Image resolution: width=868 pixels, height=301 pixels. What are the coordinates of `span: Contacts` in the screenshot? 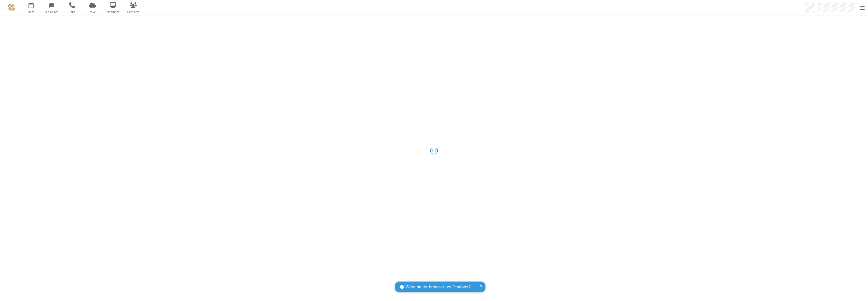 It's located at (133, 12).